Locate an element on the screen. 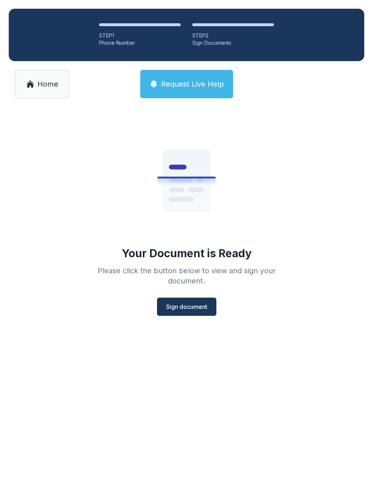 This screenshot has width=373, height=481. div: Please click the button below to view and sign your document. is located at coordinates (186, 276).